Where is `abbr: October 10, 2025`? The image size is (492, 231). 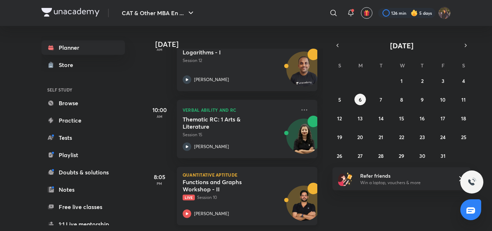 abbr: October 10, 2025 is located at coordinates (443, 99).